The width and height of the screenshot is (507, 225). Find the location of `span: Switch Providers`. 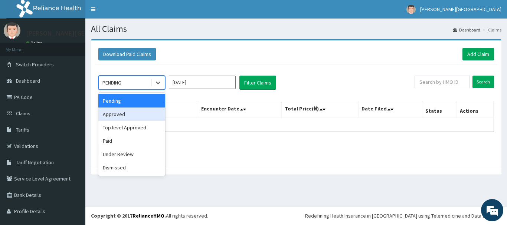

span: Switch Providers is located at coordinates (35, 65).